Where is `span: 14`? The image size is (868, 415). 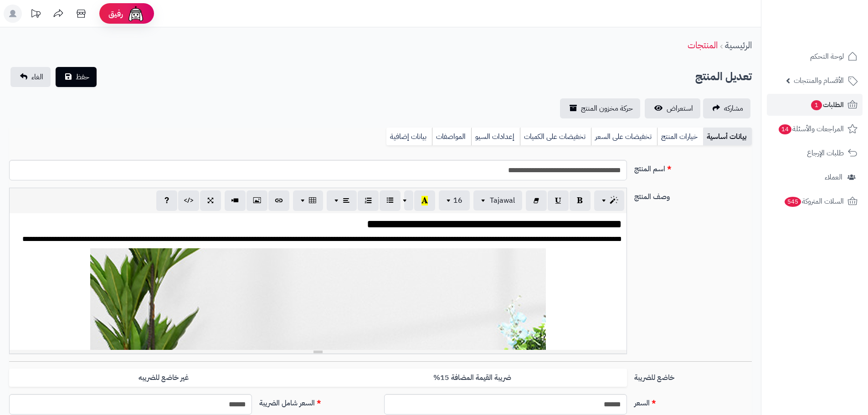
span: 14 is located at coordinates (785, 129).